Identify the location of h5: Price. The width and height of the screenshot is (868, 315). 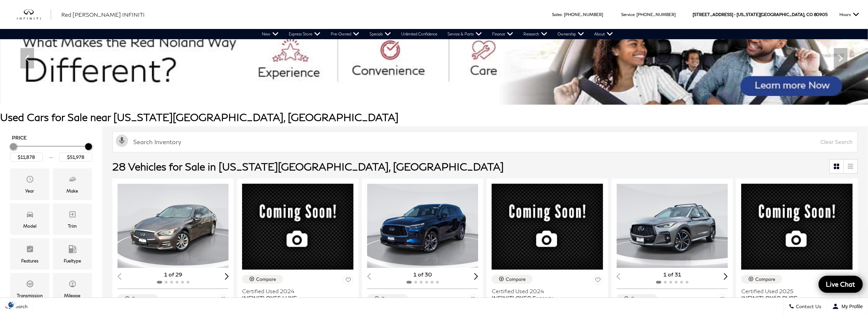
(51, 138).